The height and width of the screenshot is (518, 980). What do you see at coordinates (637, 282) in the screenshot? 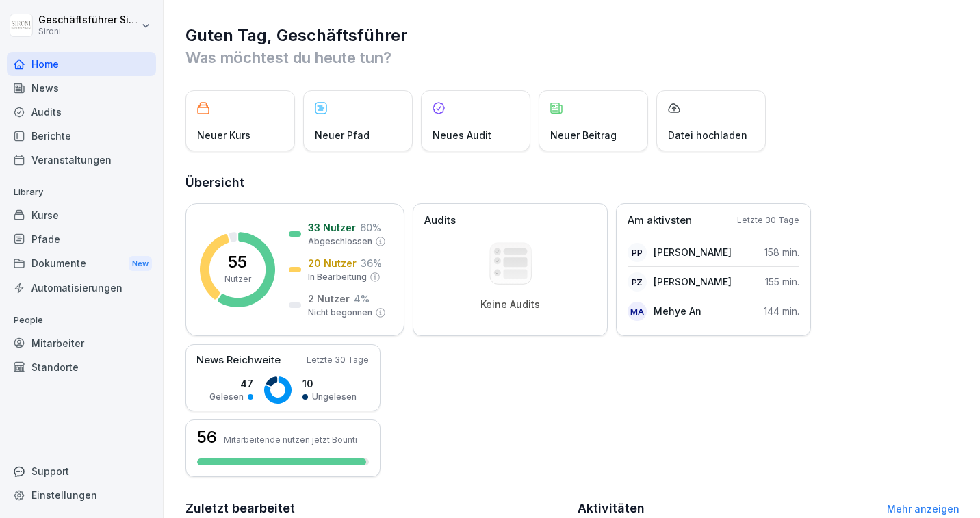
I see `div: PZ` at bounding box center [637, 282].